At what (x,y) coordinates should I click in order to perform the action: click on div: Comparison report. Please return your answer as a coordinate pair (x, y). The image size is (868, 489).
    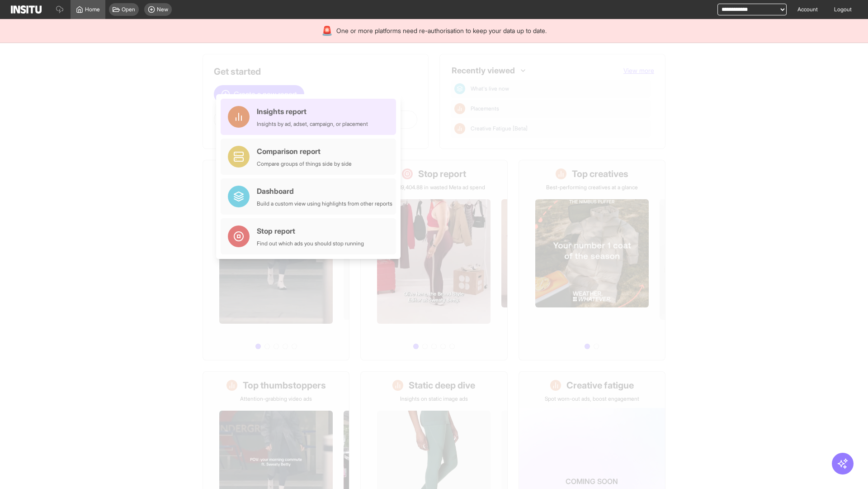
    Looking at the image, I should click on (305, 151).